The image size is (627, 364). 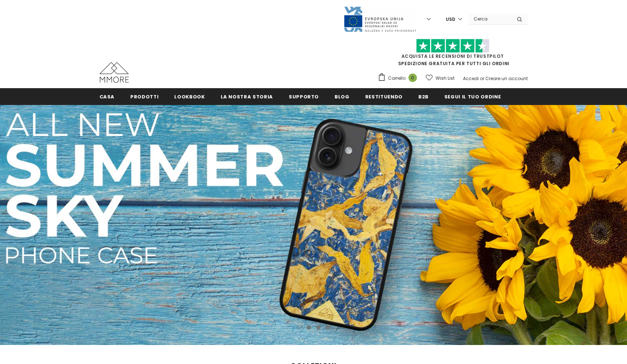 What do you see at coordinates (108, 97) in the screenshot?
I see `a: Casa` at bounding box center [108, 97].